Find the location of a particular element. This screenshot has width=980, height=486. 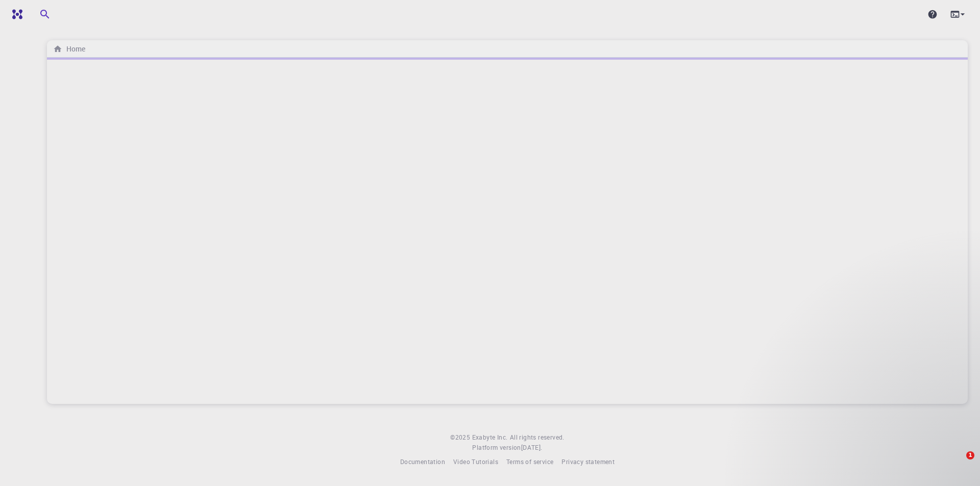

a: Terms of service is located at coordinates (530, 463).